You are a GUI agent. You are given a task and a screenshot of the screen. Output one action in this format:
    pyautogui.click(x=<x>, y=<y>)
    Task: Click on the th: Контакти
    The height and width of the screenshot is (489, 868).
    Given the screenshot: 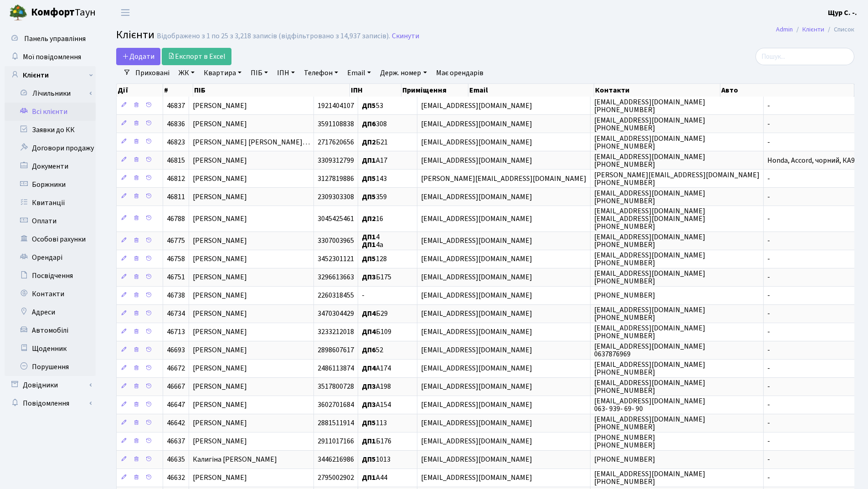 What is the action you would take?
    pyautogui.click(x=657, y=90)
    